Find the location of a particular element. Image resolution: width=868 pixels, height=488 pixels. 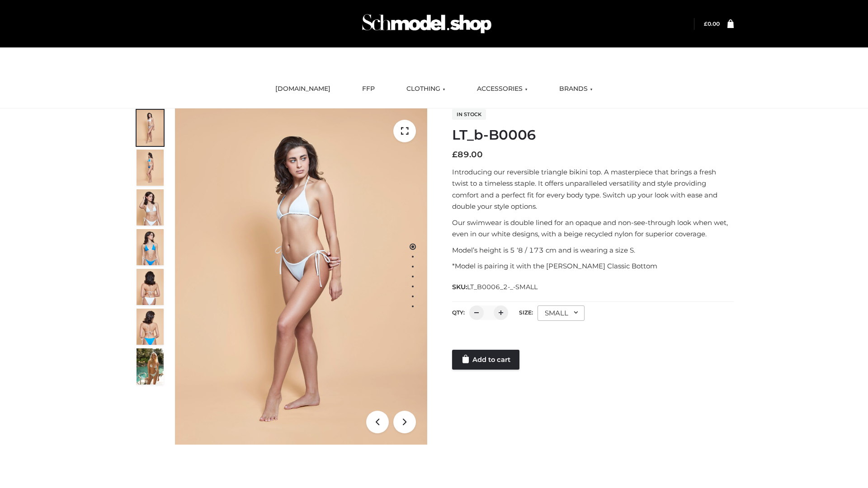

span: LT_B0006_2-_-SMALL is located at coordinates (502, 287).